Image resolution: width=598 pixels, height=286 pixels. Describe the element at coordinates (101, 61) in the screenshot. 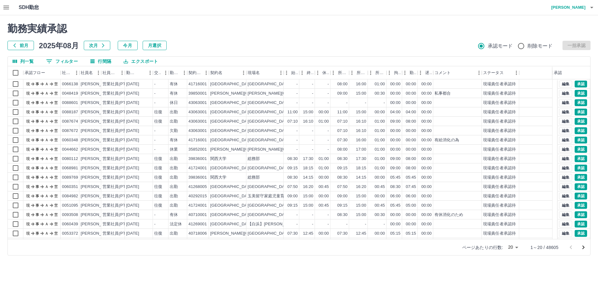

I see `button: 行間隔` at that location.